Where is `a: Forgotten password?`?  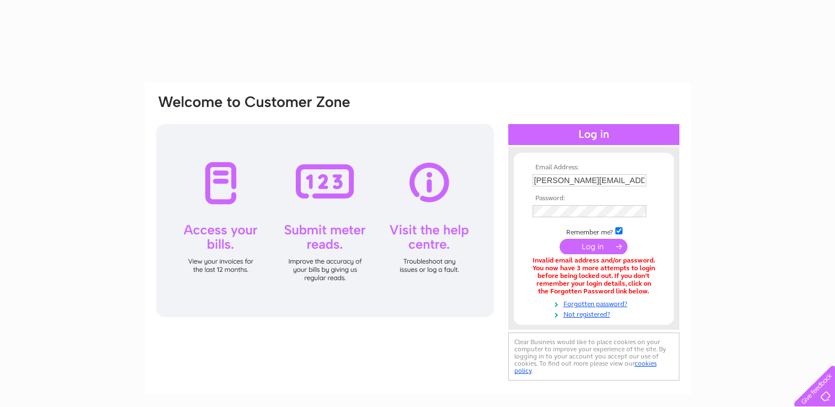
a: Forgotten password? is located at coordinates (595, 303).